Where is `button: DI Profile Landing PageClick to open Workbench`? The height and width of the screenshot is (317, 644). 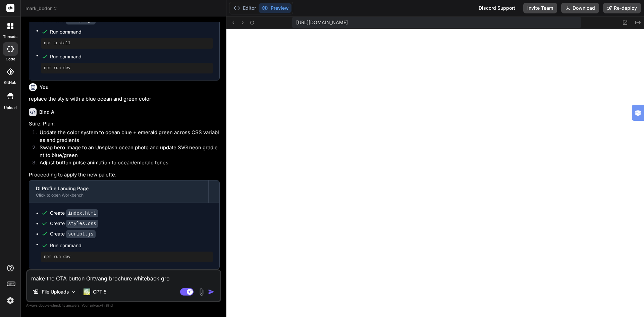 button: DI Profile Landing PageClick to open Workbench is located at coordinates (119, 192).